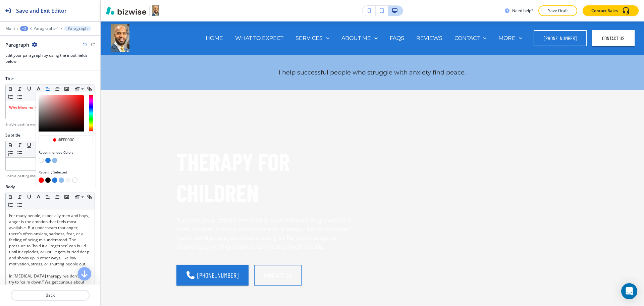  I want to click on p: For many people, especially men and boys, anger is the emotion that feels most available. But und..., so click(50, 240).